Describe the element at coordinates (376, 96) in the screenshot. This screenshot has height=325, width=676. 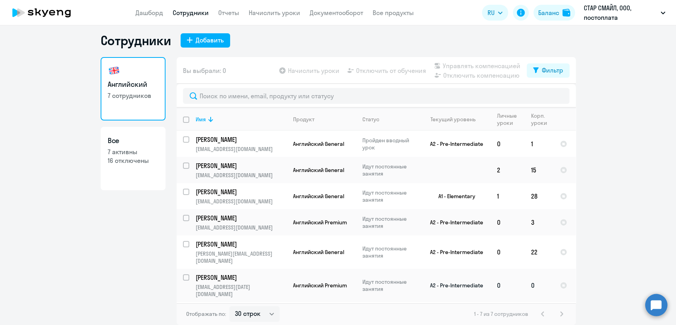
I see `input: Поиск по имени, email, продукту или статусу` at that location.